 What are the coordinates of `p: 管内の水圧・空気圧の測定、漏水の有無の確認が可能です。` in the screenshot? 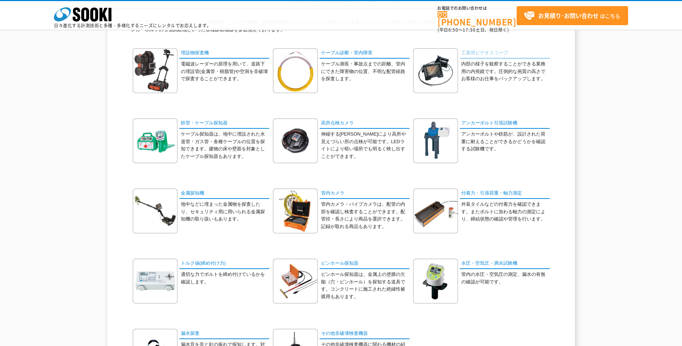 It's located at (506, 278).